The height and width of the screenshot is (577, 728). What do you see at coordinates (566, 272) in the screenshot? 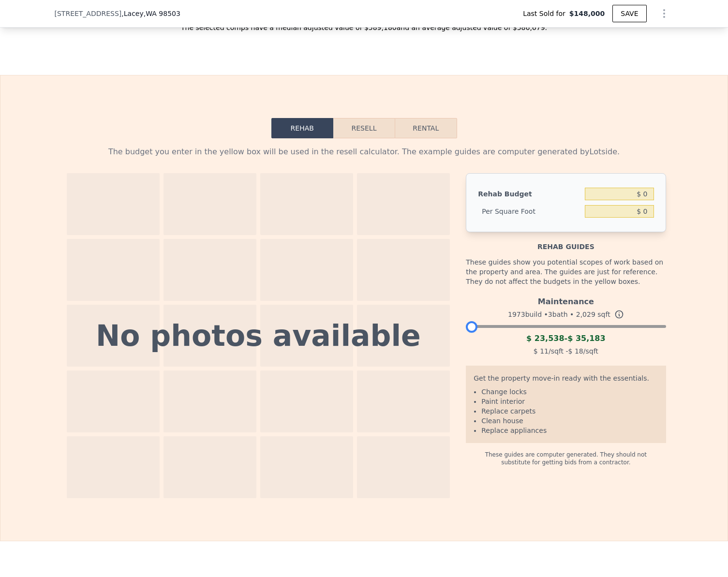
I see `div: These guides show you potential scopes of work based on the property and area. The guides are jus...` at bounding box center [566, 272].